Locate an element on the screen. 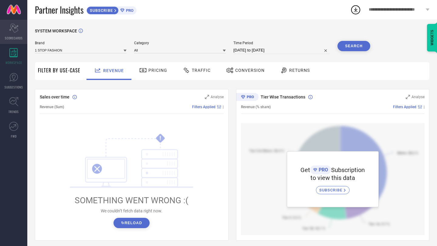  span: FWD is located at coordinates (14, 136).